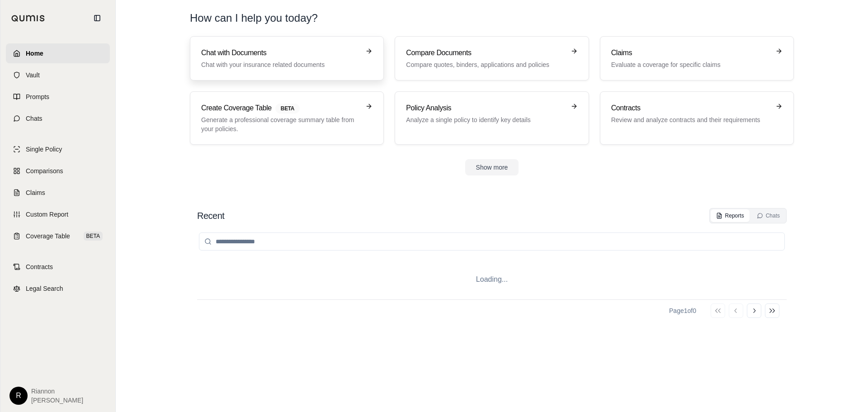 The image size is (868, 412). What do you see at coordinates (491, 58) in the screenshot?
I see `a: Compare DocumentsCompare quotes, binders, applications and policies` at bounding box center [491, 58].